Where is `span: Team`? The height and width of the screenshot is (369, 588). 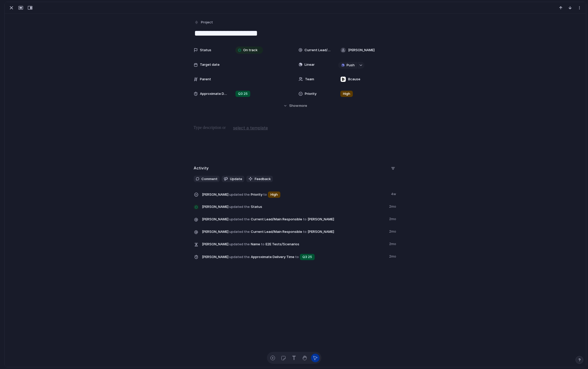
span: Team is located at coordinates (309, 80).